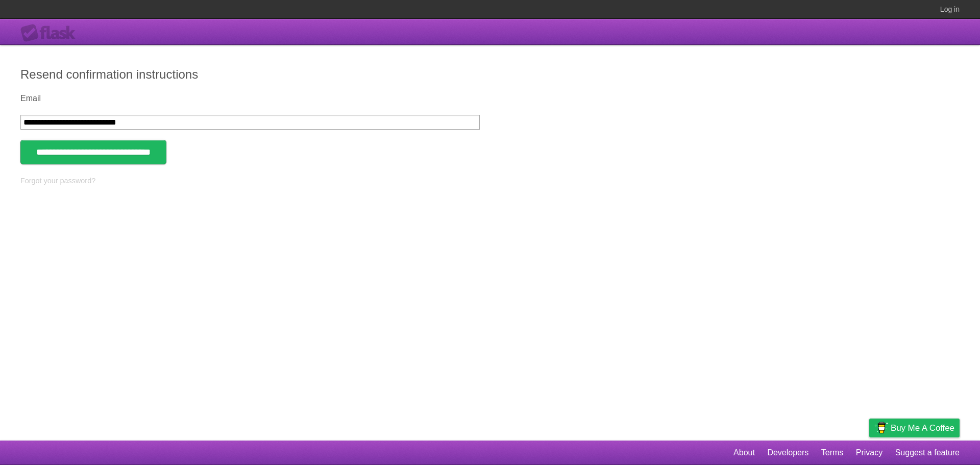 This screenshot has height=465, width=980. What do you see at coordinates (51, 33) in the screenshot?
I see `div: Flask` at bounding box center [51, 33].